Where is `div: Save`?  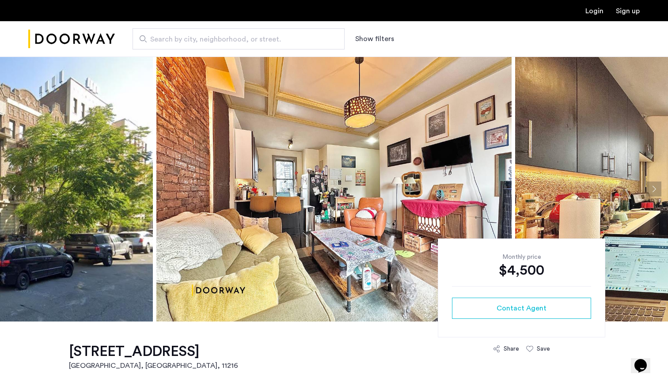 div: Save is located at coordinates (543, 349).